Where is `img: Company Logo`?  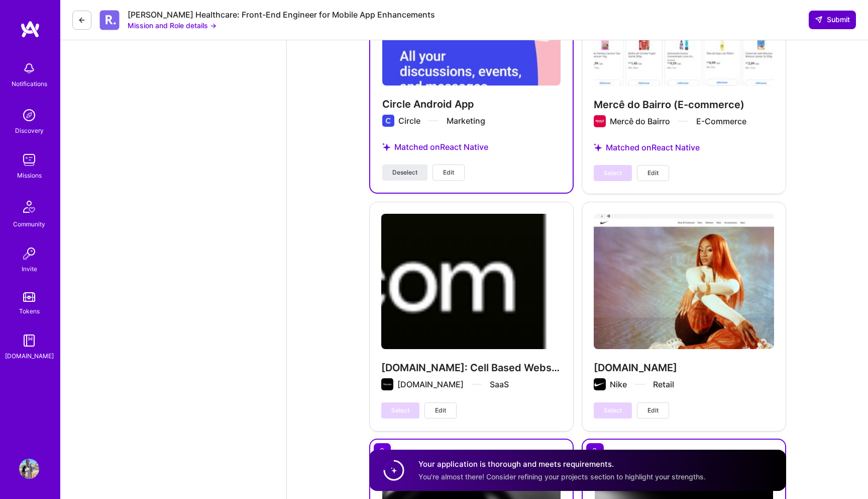 img: Company Logo is located at coordinates (110, 20).